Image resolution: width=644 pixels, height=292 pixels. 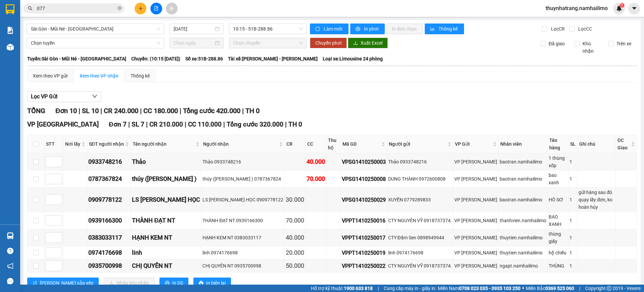 What do you see at coordinates (72, 144) in the screenshot?
I see `span: Nơi lấy` at bounding box center [72, 144].